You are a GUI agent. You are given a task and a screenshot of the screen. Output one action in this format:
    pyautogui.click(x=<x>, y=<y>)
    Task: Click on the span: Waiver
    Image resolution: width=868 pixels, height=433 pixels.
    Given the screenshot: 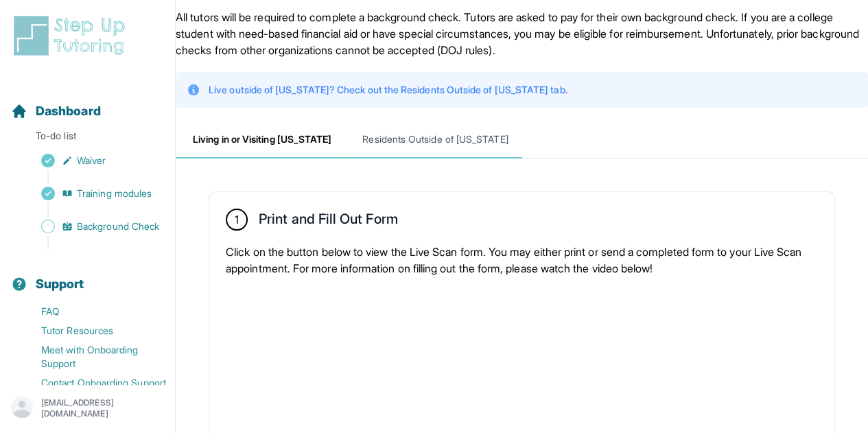 What is the action you would take?
    pyautogui.click(x=91, y=161)
    